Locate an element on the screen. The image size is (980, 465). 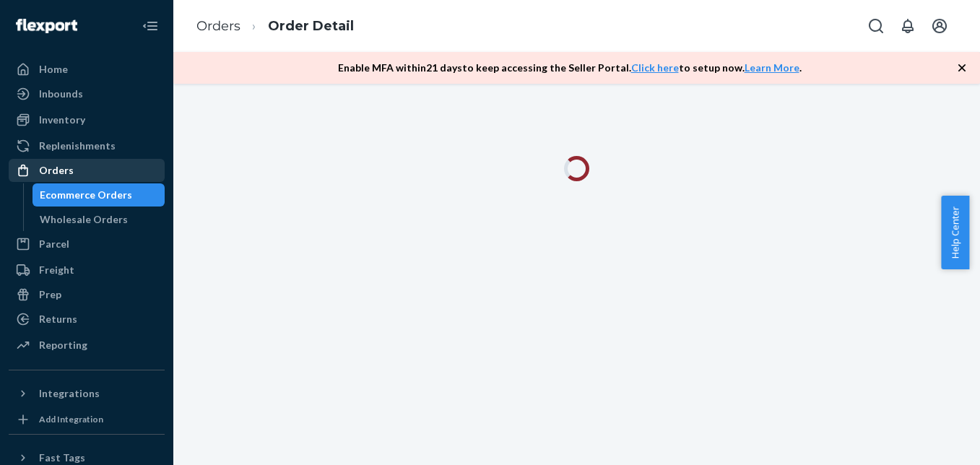
div: Inbounds is located at coordinates (60, 94).